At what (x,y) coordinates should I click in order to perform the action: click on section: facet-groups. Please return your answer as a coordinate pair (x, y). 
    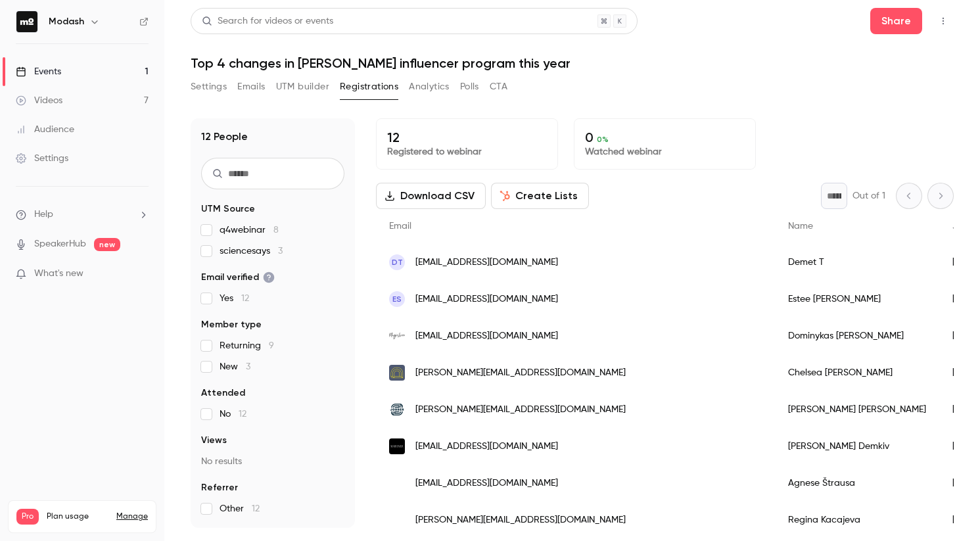
    Looking at the image, I should click on (273, 359).